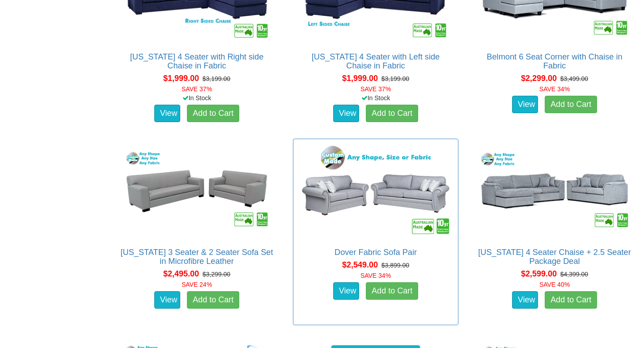 This screenshot has height=348, width=644. I want to click on span: $2,599.00, so click(539, 274).